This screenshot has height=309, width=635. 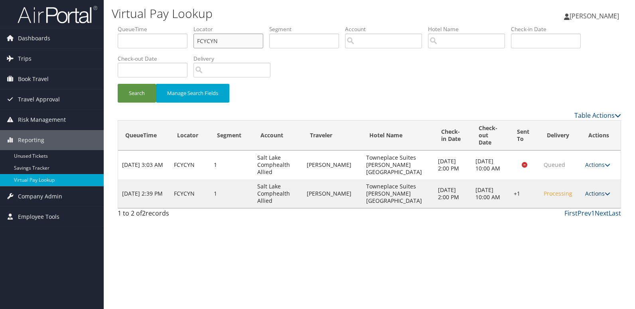 I want to click on span: Risk Management, so click(x=42, y=120).